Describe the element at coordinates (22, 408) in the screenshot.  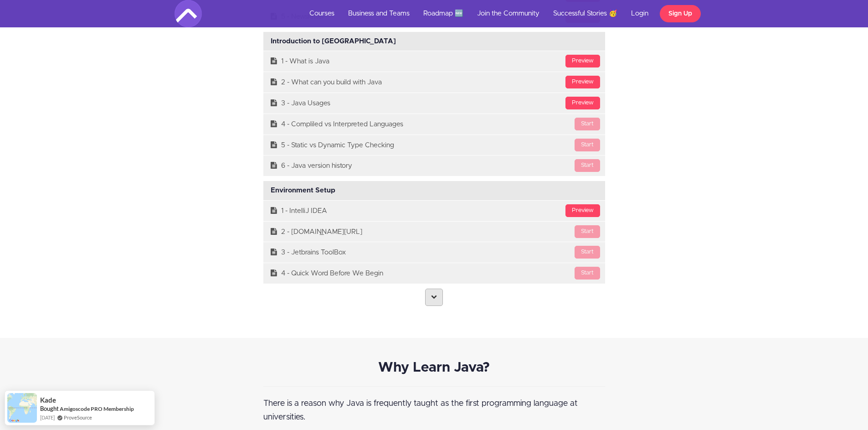
I see `img: provesource social proof notification image` at that location.